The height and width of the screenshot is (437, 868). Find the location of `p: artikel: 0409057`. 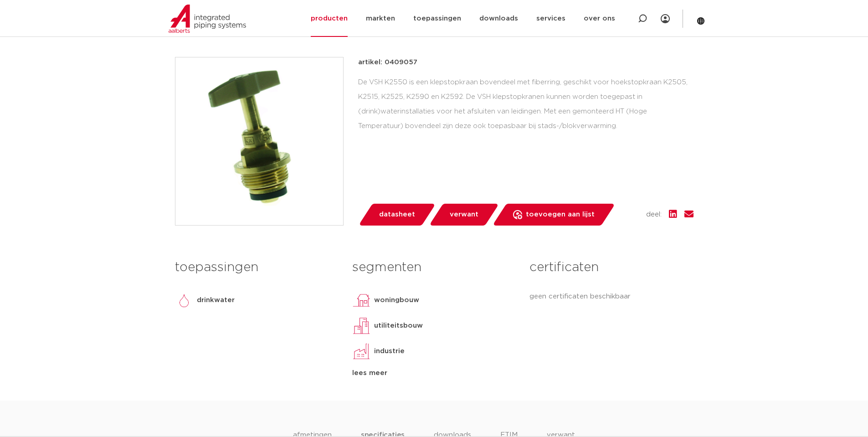

p: artikel: 0409057 is located at coordinates (388, 63).